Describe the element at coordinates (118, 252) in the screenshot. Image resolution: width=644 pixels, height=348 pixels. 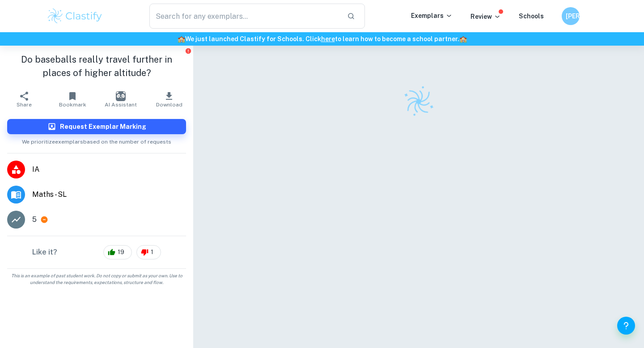
I see `div: 19` at that location.